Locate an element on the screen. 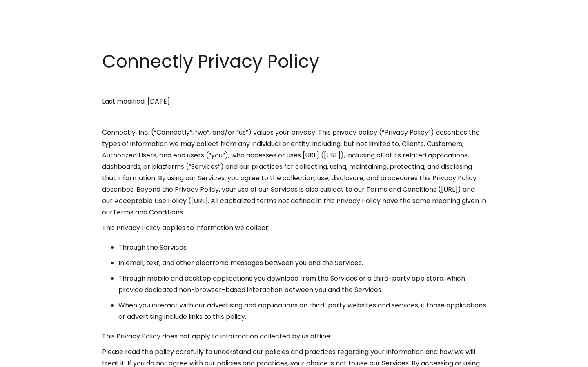  p: Connectly, Inc. (“Connectly”, “we”, and/or “us”) values your privacy. This privacy policy (“Priva... is located at coordinates (294, 173).